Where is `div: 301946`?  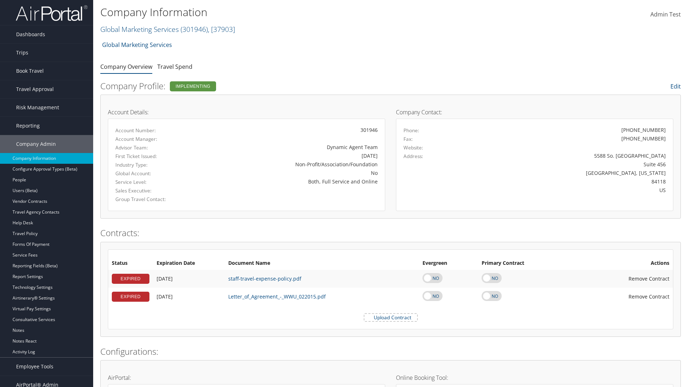 div: 301946 is located at coordinates (292, 130).